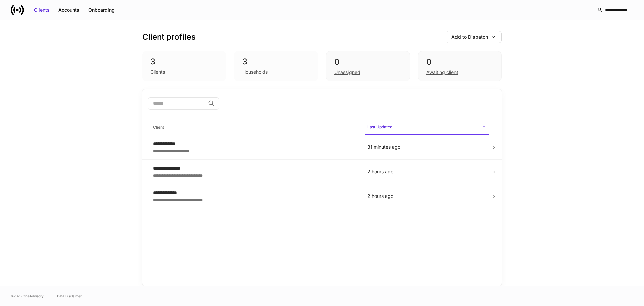 The width and height of the screenshot is (644, 306). Describe the element at coordinates (102, 10) in the screenshot. I see `div: Onboarding` at that location.